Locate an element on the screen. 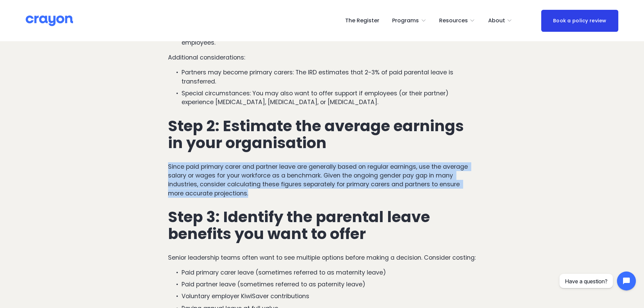 The width and height of the screenshot is (644, 308). span: Step 2: Estimate the average earnings in your organisation is located at coordinates (317, 134).